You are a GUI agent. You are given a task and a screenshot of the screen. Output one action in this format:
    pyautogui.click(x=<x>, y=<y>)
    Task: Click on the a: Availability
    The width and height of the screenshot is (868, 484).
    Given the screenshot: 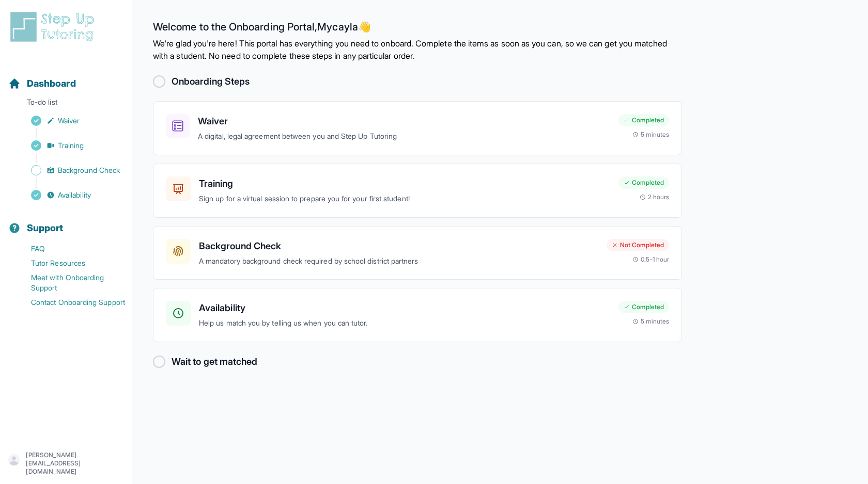 What is the action you would take?
    pyautogui.click(x=69, y=195)
    